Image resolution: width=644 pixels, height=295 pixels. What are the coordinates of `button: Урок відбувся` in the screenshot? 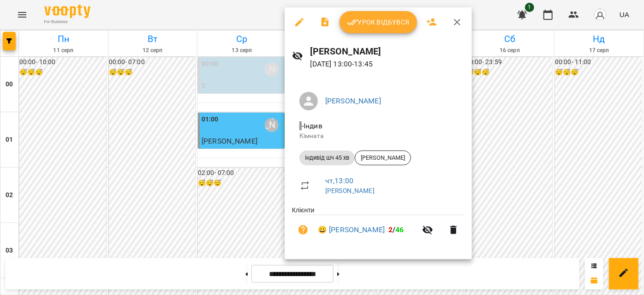 It's located at (378, 23).